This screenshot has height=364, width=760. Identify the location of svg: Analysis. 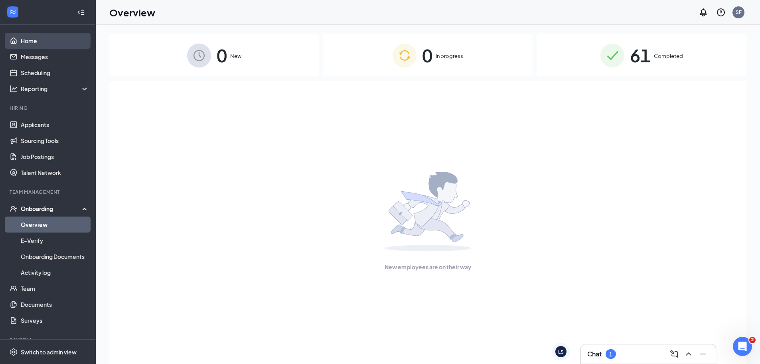
(14, 89).